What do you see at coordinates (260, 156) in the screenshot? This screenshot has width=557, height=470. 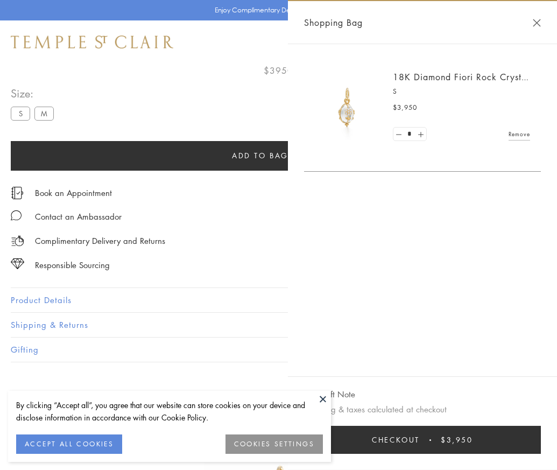 I see `button: Add to bag` at bounding box center [260, 156].